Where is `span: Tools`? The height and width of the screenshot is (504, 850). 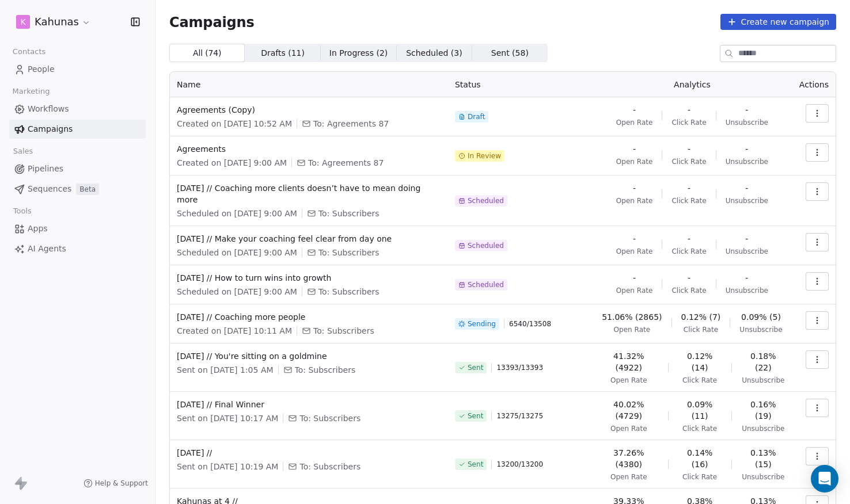
span: Tools is located at coordinates (22, 211).